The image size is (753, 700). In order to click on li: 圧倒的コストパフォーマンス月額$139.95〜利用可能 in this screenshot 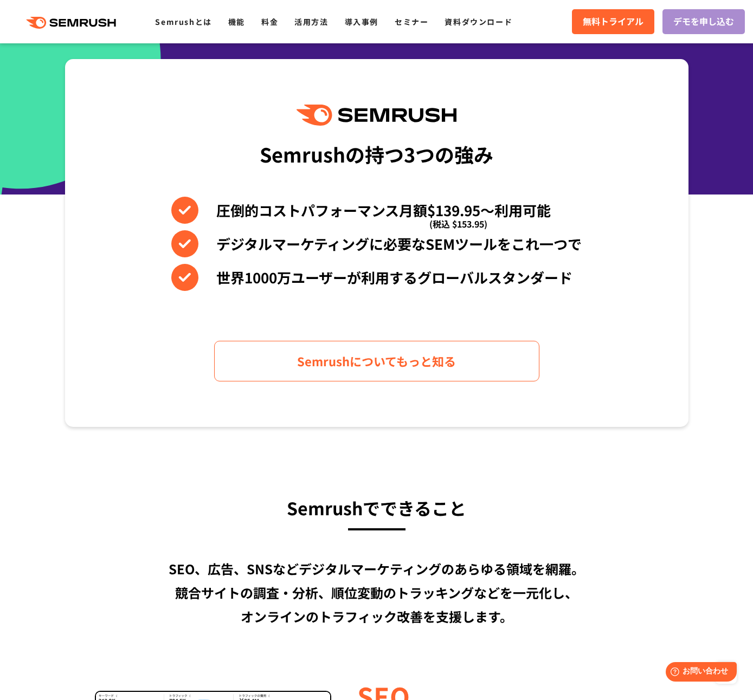, I will do `click(376, 210)`.